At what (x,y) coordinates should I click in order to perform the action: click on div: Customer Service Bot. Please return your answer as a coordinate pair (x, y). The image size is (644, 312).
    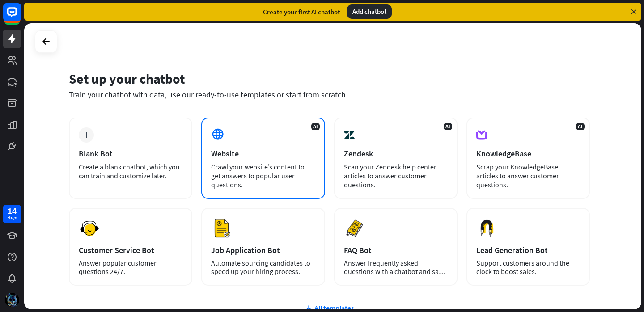
    Looking at the image, I should click on (131, 250).